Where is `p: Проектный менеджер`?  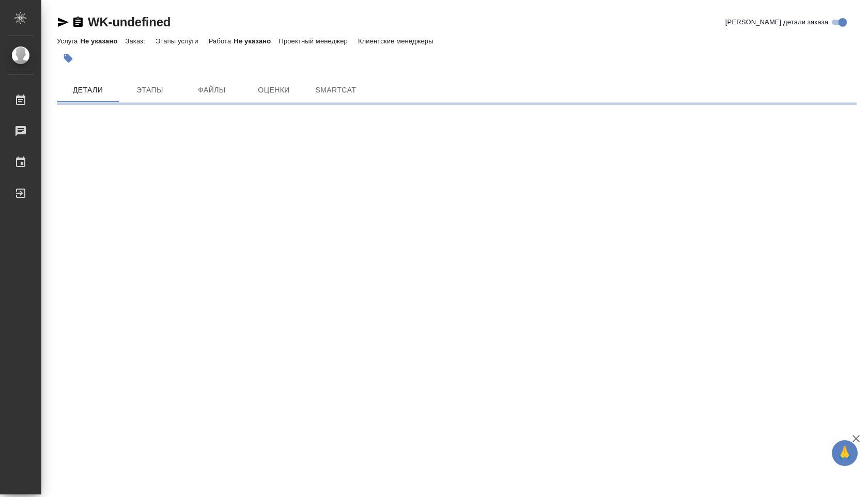
p: Проектный менеджер is located at coordinates (314, 41).